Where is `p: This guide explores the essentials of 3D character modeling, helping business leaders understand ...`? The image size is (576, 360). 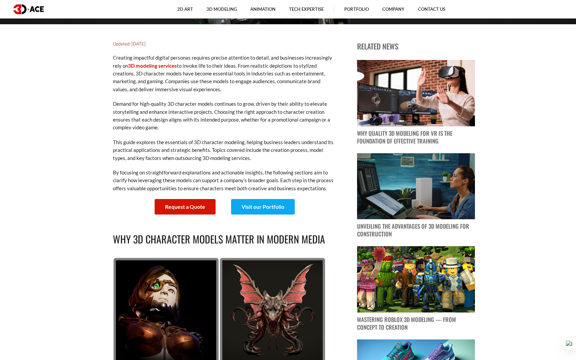 p: This guide explores the essentials of 3D character modeling, helping business leaders understand ... is located at coordinates (224, 150).